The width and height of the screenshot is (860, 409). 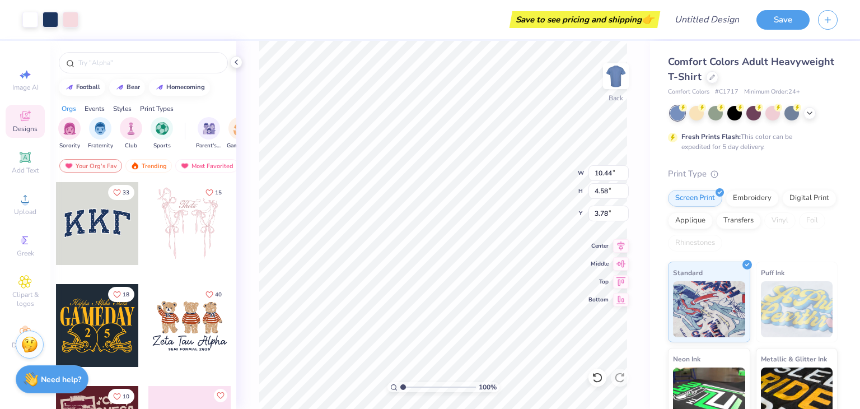 I want to click on div: filter for Game Day, so click(x=240, y=133).